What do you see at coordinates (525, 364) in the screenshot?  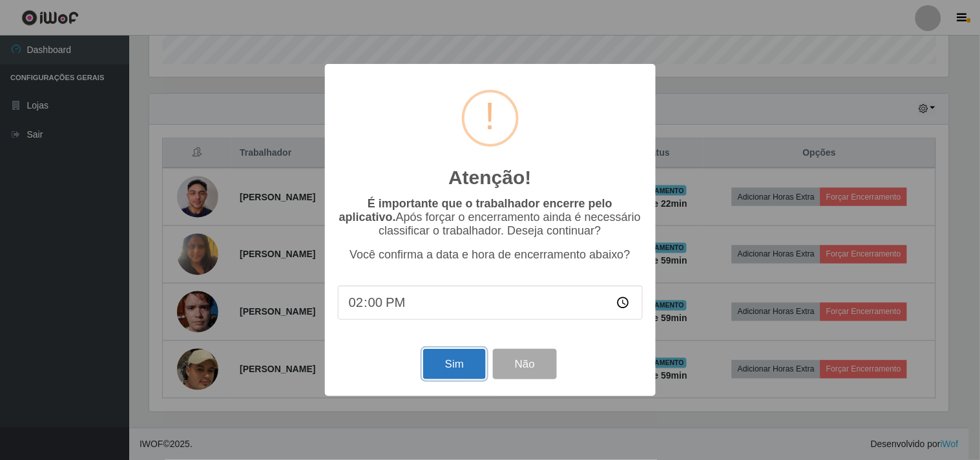 I see `button: Não` at bounding box center [525, 364].